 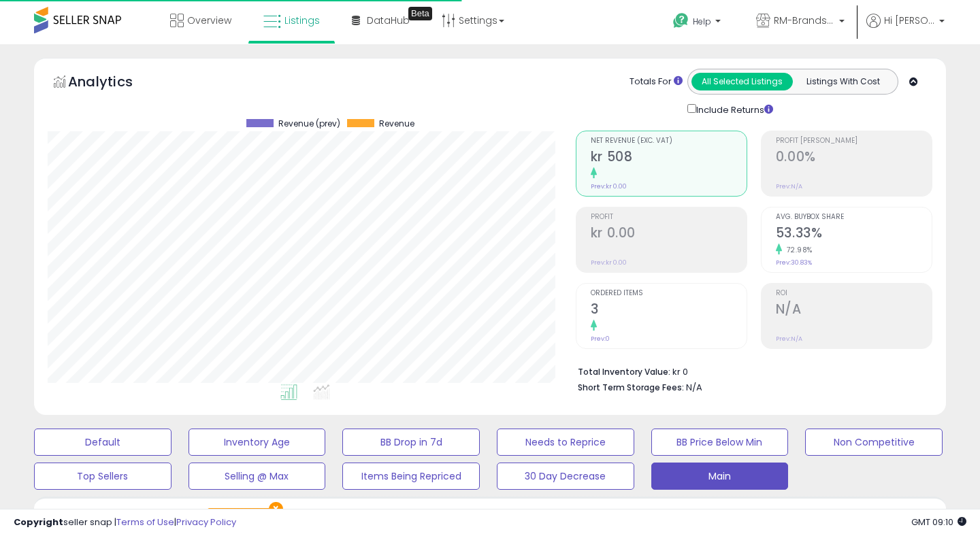 What do you see at coordinates (302, 20) in the screenshot?
I see `span: Listings` at bounding box center [302, 20].